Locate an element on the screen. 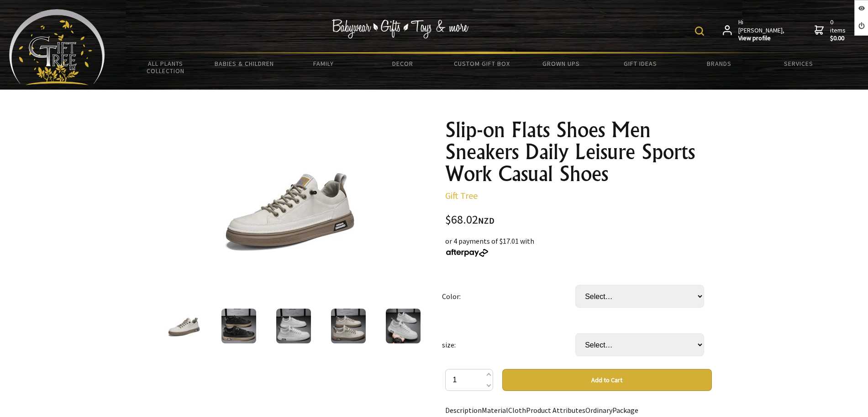 Image resolution: width=868 pixels, height=417 pixels. div: $68.02 is located at coordinates (579, 220).